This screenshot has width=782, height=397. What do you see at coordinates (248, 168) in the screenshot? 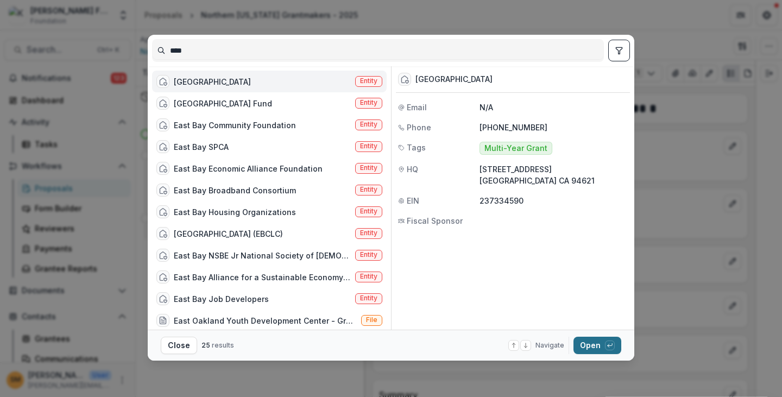
I see `div: East Bay Economic Alliance Foundation` at bounding box center [248, 168].